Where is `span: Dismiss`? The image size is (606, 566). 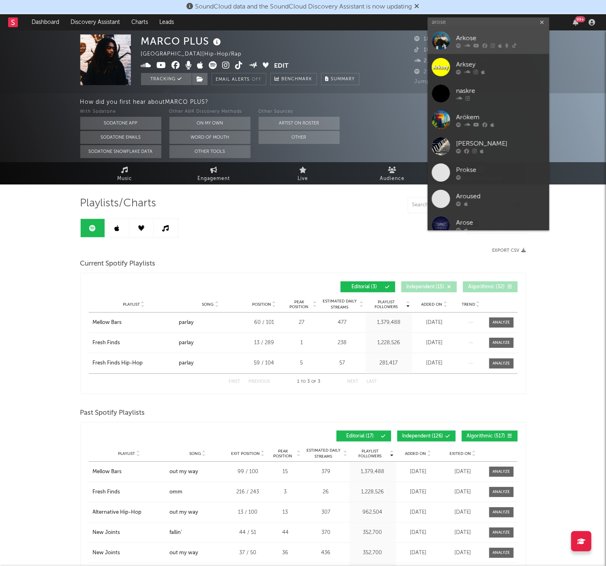
span: Dismiss is located at coordinates (417, 7).